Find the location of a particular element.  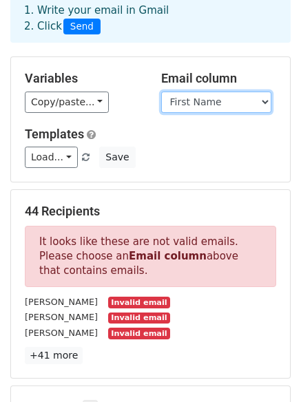

div: 1. Write your email in Gmail 2. Click is located at coordinates (150, 19).